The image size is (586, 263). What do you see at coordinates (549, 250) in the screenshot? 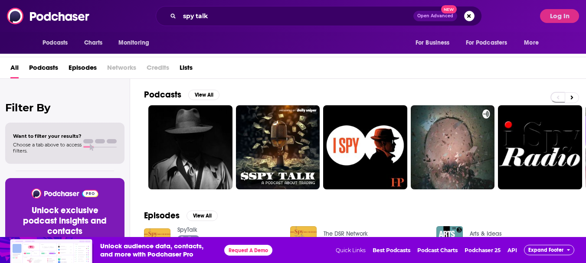
I see `button: Expand Footer` at bounding box center [549, 250].